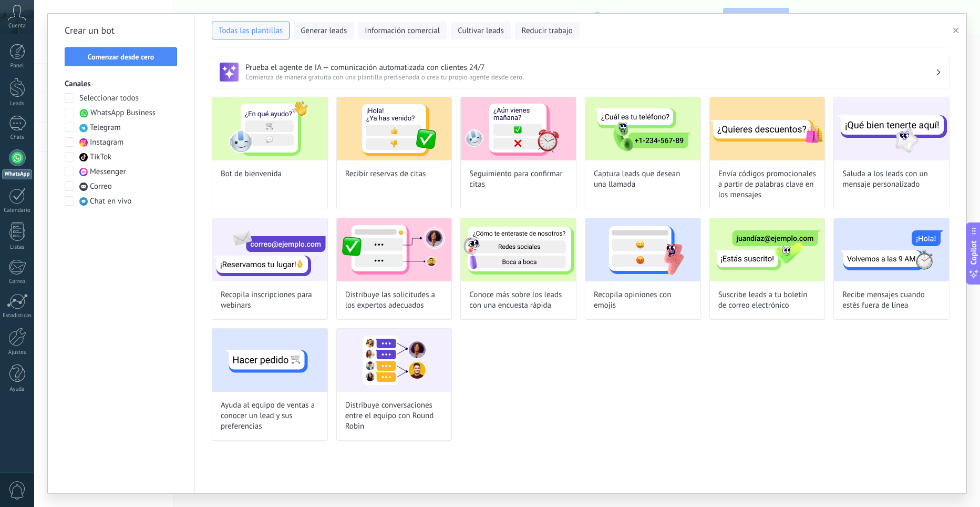 This screenshot has width=980, height=507. What do you see at coordinates (18, 389) in the screenshot?
I see `div: Ayuda` at bounding box center [18, 389].